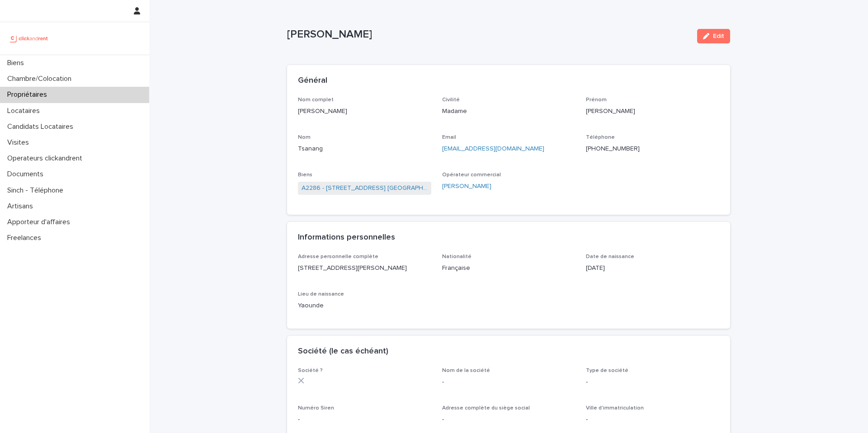 This screenshot has width=868, height=433. I want to click on p: Propriétaires, so click(29, 94).